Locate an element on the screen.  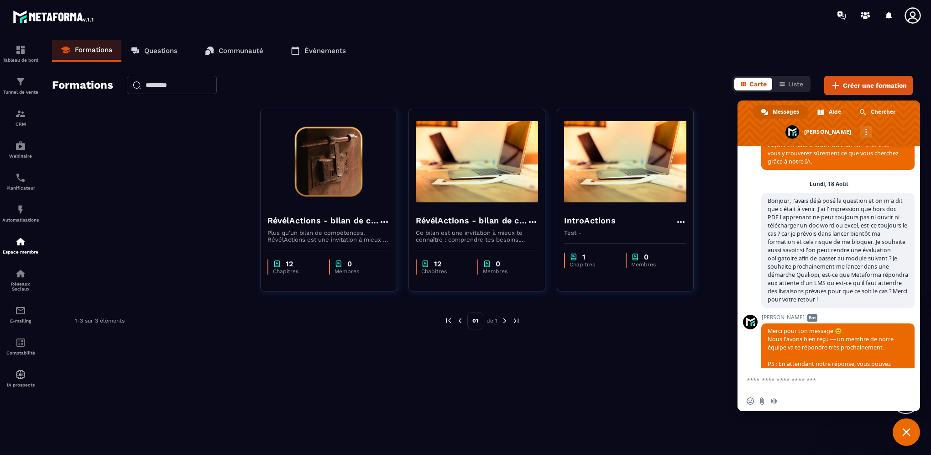
a: Messages is located at coordinates (780, 112).